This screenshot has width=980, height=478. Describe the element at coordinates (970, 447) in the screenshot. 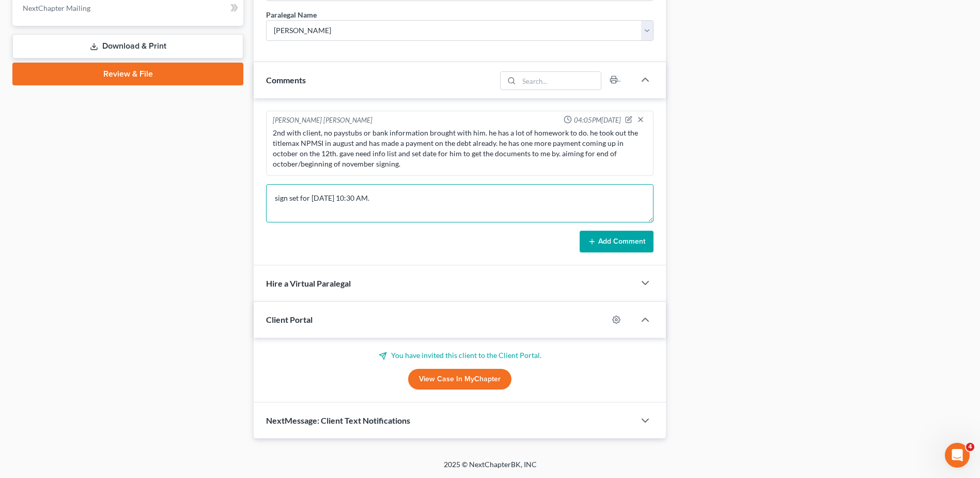

I see `span: 4` at that location.